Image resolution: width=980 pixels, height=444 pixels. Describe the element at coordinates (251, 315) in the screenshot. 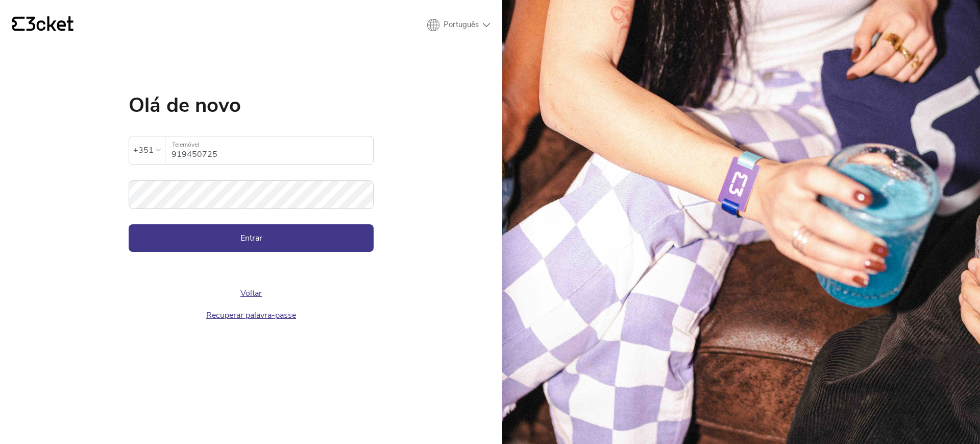

I see `a: Recuperar palavra-passe` at that location.